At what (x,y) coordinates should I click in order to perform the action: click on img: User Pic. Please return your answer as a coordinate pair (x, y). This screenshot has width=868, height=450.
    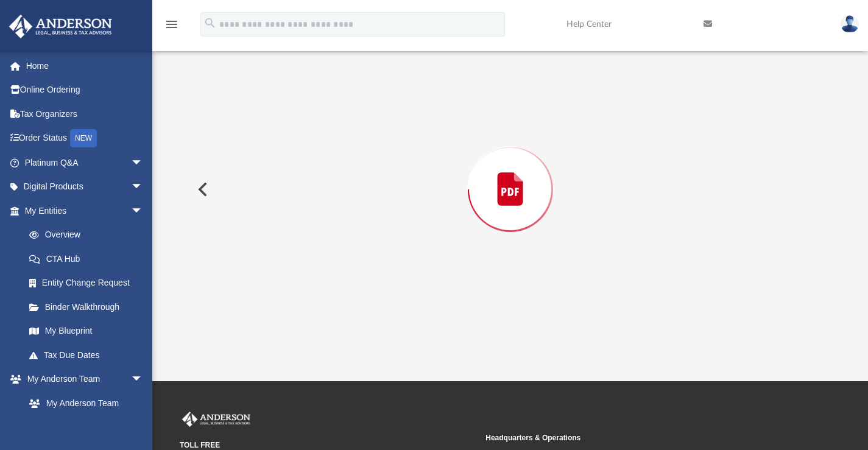
    Looking at the image, I should click on (850, 23).